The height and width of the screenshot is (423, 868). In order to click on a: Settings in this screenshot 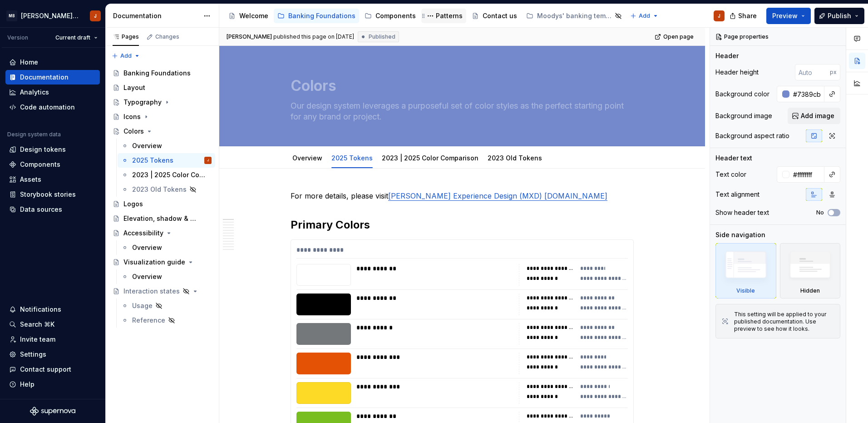, I will do `click(53, 355)`.